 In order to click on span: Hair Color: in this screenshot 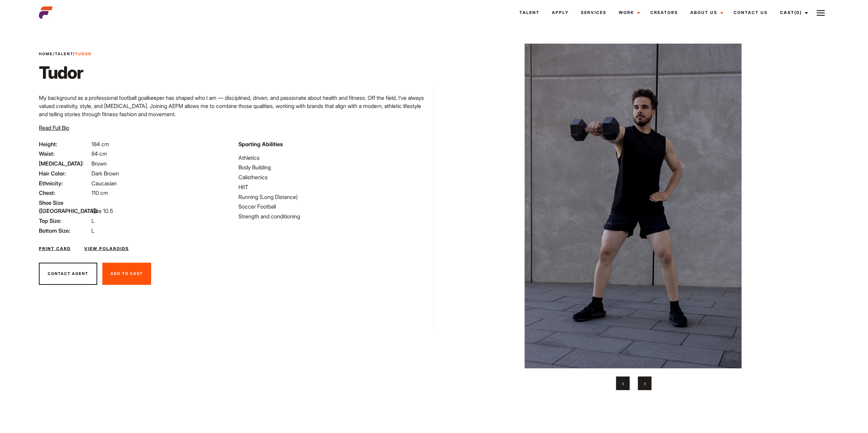, I will do `click(64, 173)`.